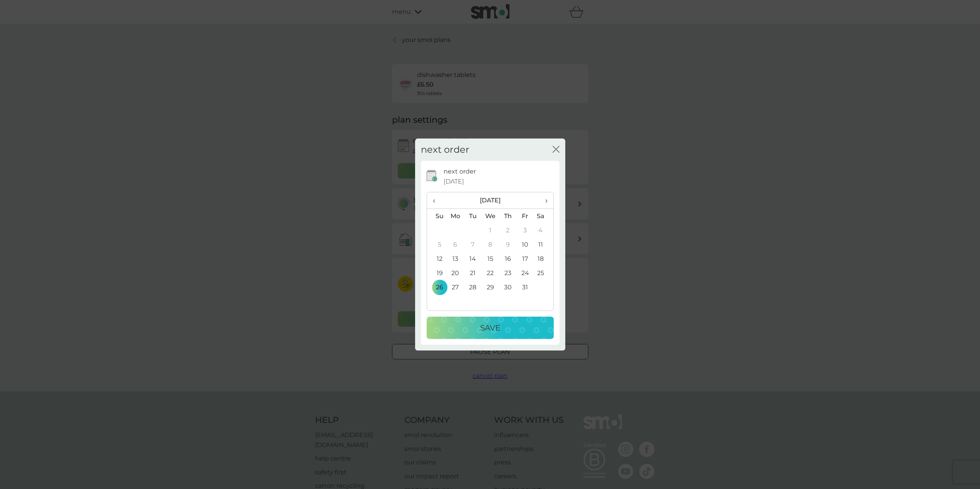 This screenshot has height=489, width=980. I want to click on td: 21, so click(473, 273).